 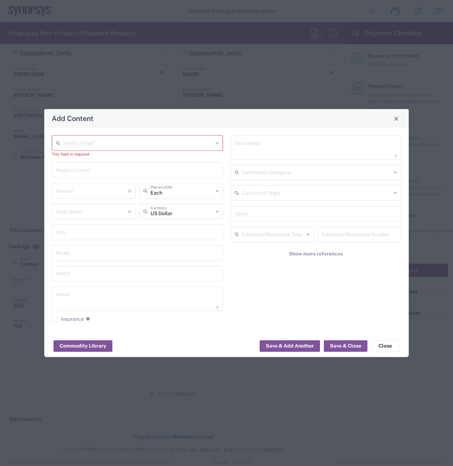 What do you see at coordinates (346, 346) in the screenshot?
I see `button: Save & Close` at bounding box center [346, 346].